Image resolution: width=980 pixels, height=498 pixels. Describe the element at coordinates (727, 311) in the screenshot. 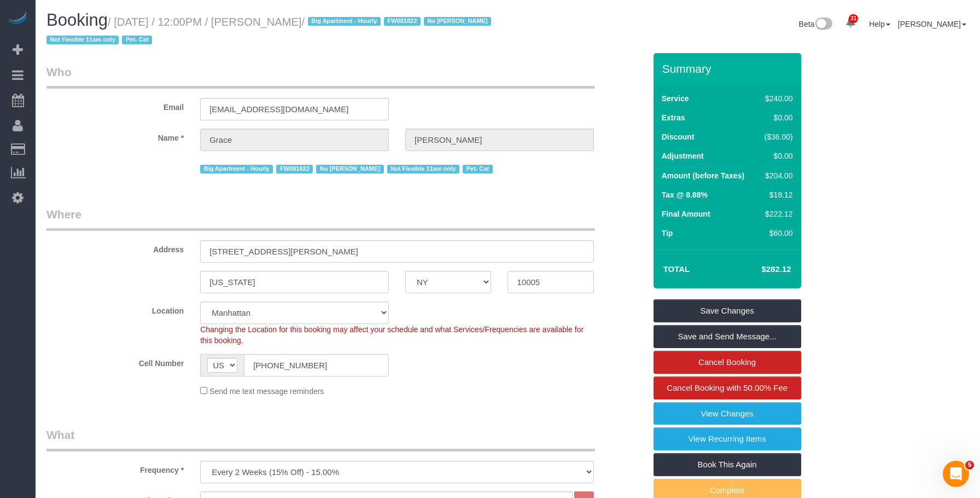

I see `a: Save Changes` at that location.